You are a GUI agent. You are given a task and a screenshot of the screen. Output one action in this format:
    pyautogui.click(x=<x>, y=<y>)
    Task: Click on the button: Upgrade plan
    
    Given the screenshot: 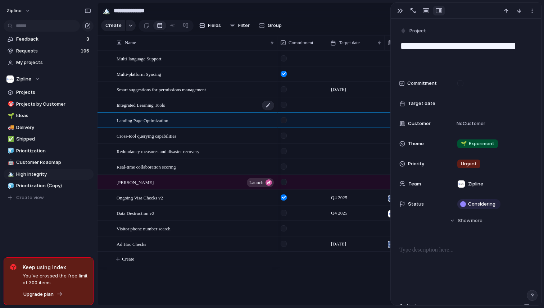 What is the action you would take?
    pyautogui.click(x=43, y=295)
    